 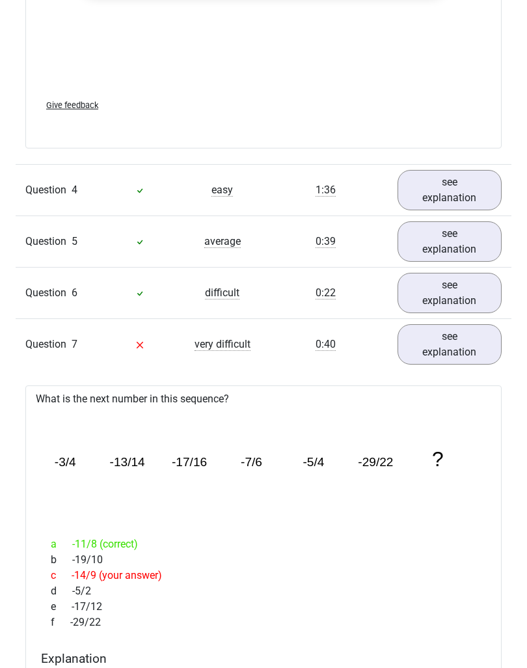 What do you see at coordinates (74, 292) in the screenshot?
I see `span: 6` at bounding box center [74, 292].